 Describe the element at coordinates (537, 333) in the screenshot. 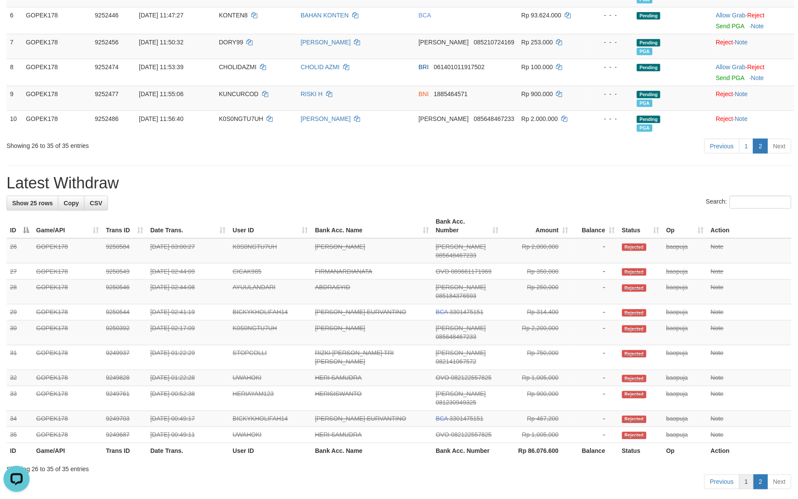

I see `td: Rp 2,200,000` at that location.